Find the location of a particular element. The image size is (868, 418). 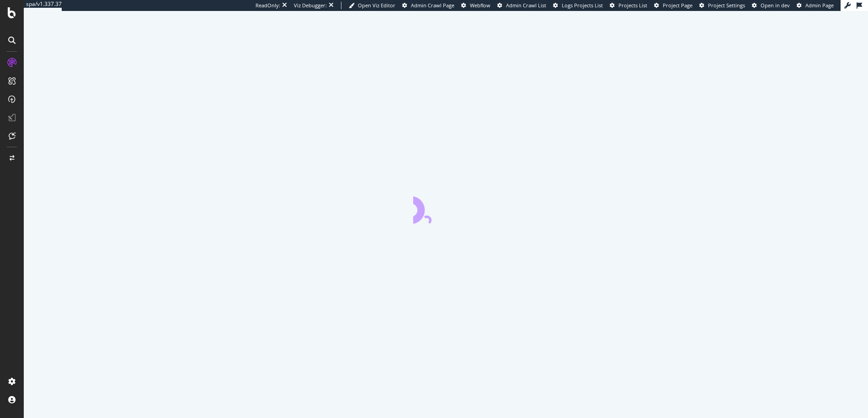

a: Admin Page is located at coordinates (815, 5).